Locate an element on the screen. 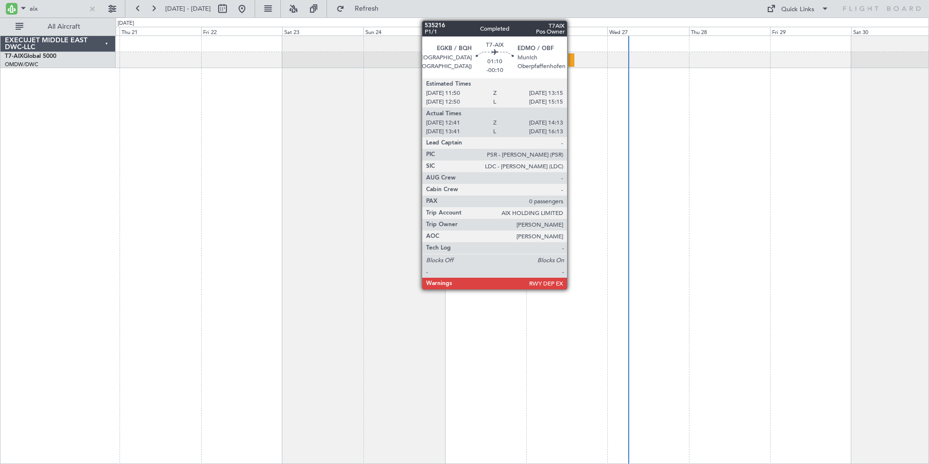  button: Refresh is located at coordinates (361, 9).